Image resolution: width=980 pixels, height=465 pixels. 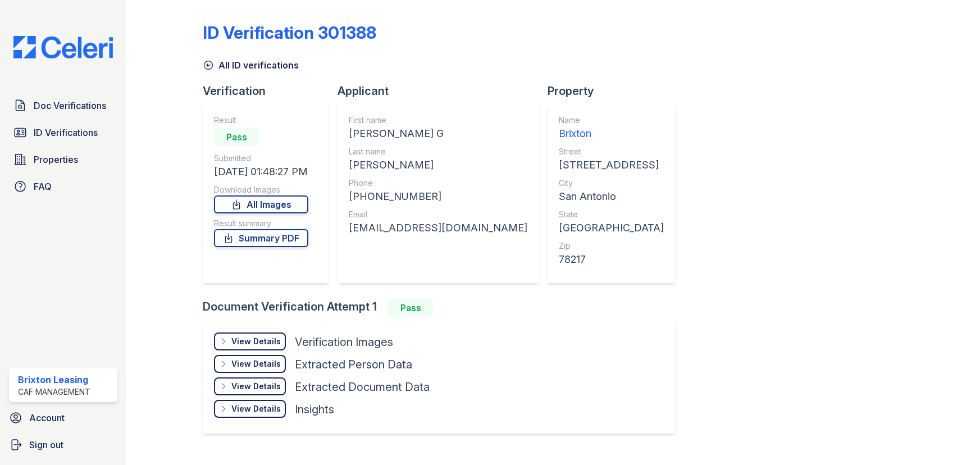 What do you see at coordinates (362, 387) in the screenshot?
I see `div: Extracted Document Data` at bounding box center [362, 387].